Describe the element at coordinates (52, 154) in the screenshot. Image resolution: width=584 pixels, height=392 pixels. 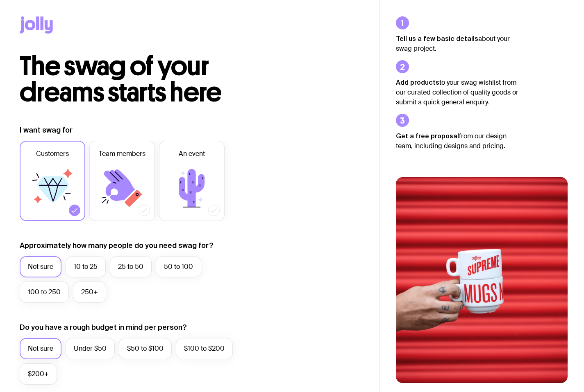
I see `span: Customers` at that location.